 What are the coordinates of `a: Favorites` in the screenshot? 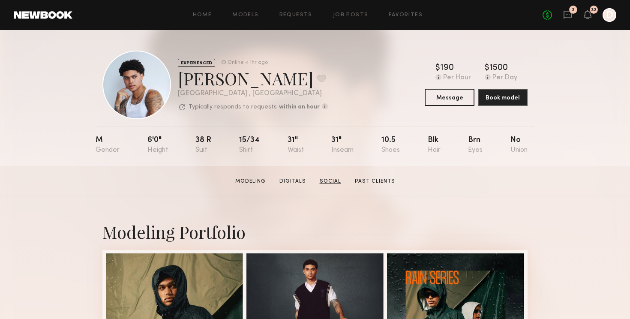 It's located at (405, 15).